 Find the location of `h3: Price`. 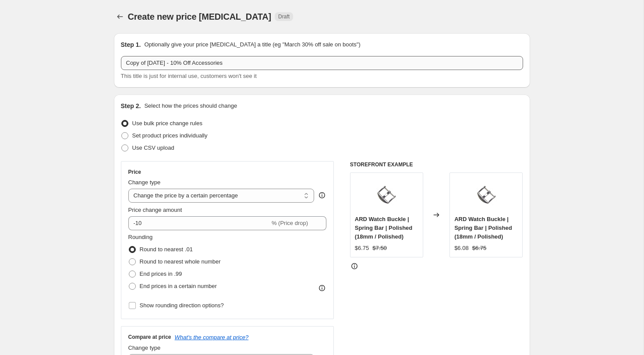

h3: Price is located at coordinates (135, 172).